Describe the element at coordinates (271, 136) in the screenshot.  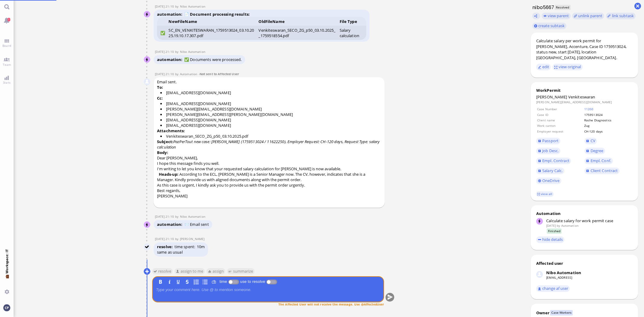
I see `li: Venkiteswaran_SECO_ZG_p50_03.10.2025.pdf` at that location.